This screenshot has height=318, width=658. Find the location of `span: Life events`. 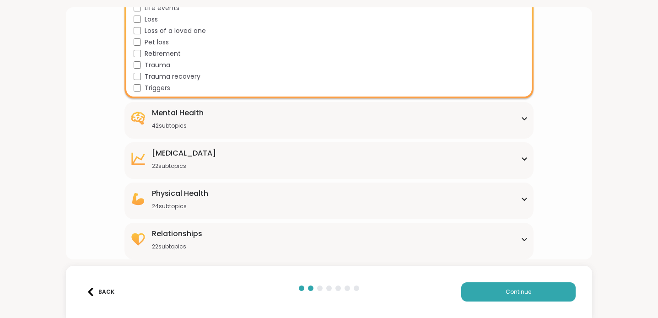

span: Life events is located at coordinates (162, 8).